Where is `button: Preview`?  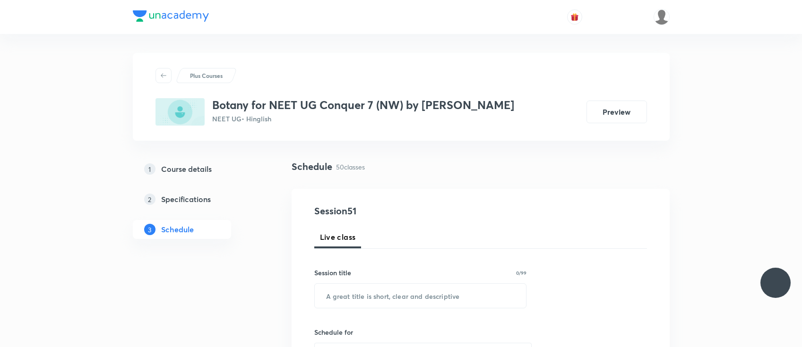
button: Preview is located at coordinates (617, 112).